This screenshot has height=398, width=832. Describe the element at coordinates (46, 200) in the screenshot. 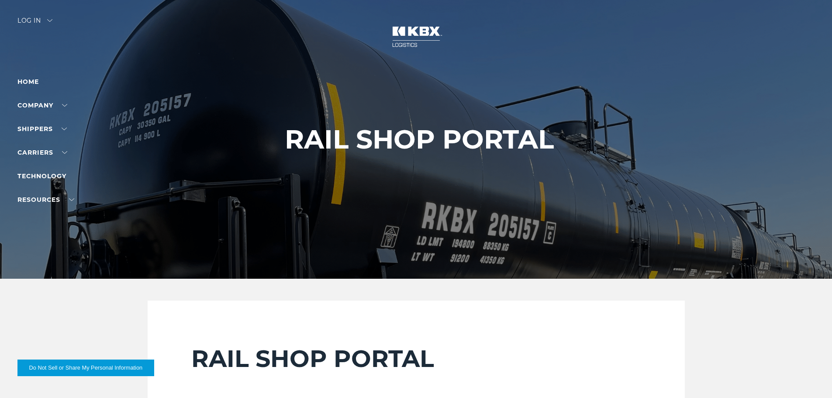

I see `a: RESOURCES` at that location.